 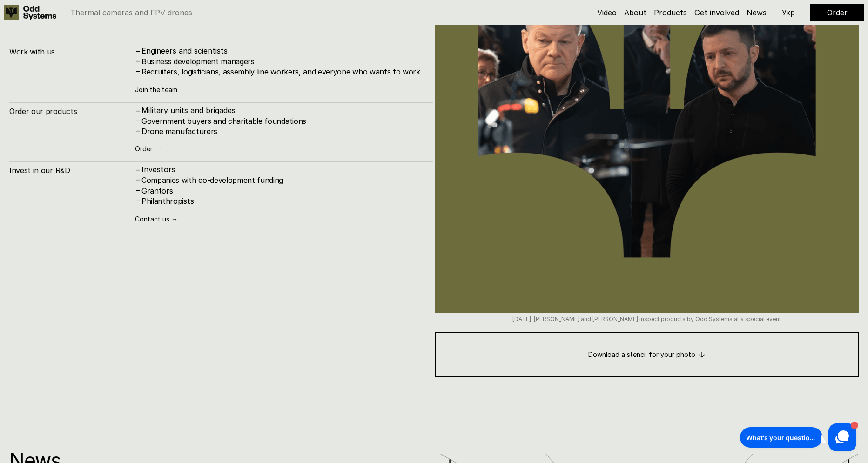 What do you see at coordinates (282, 180) in the screenshot?
I see `h4: Companies with co-development funding` at bounding box center [282, 180].